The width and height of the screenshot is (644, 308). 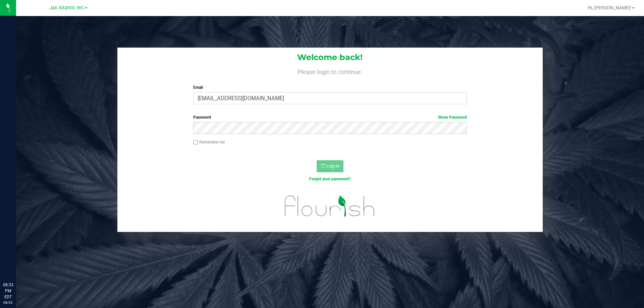 I want to click on h4: Please login to continue., so click(x=330, y=71).